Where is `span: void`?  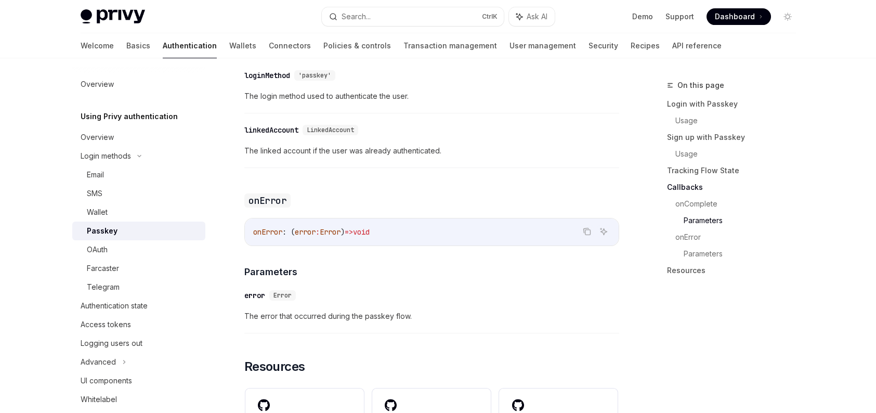
span: void is located at coordinates (361, 232).